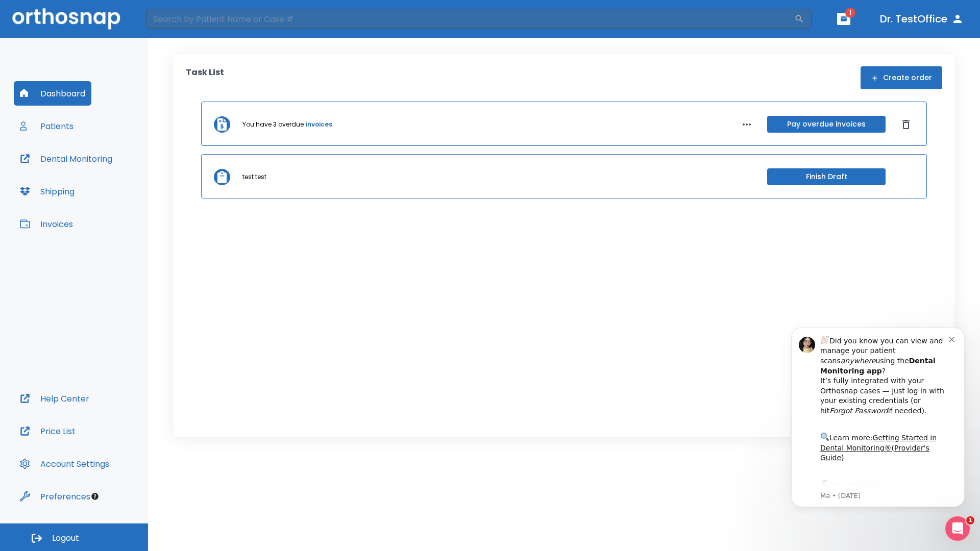 The width and height of the screenshot is (980, 551). Describe the element at coordinates (82, 42) in the screenshot. I see `i: anywhere` at that location.